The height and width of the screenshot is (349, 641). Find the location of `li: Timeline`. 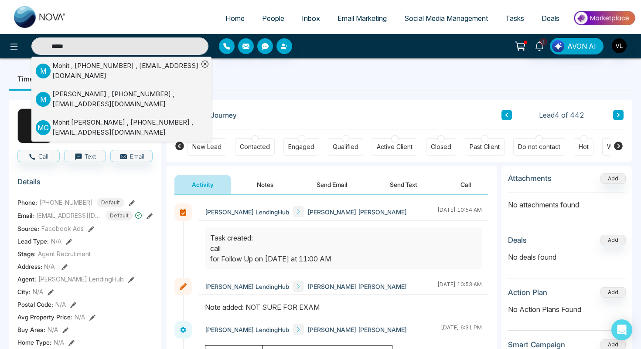

li: Timeline is located at coordinates (31, 79).